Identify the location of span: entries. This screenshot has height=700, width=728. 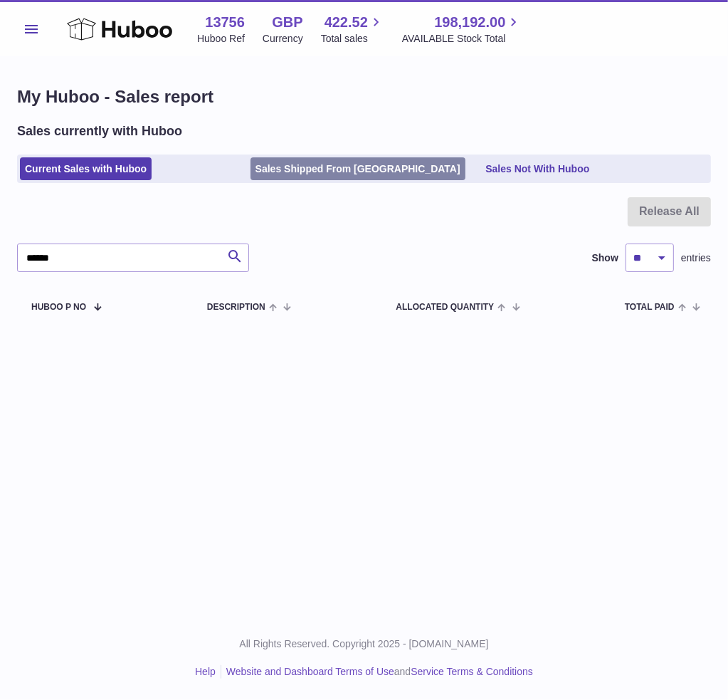
(696, 258).